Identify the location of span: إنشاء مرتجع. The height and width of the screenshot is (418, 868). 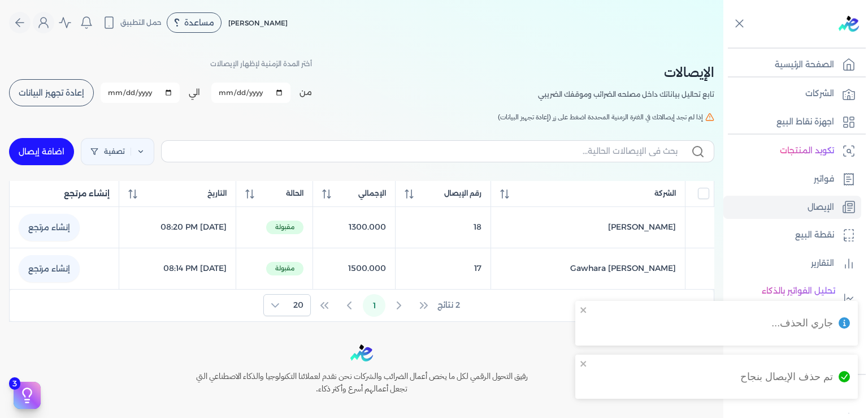
(86, 194).